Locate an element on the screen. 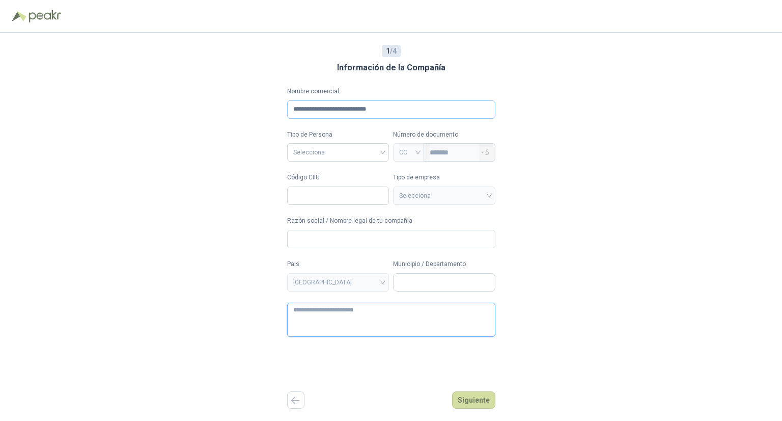 The width and height of the screenshot is (782, 421). label: Pais is located at coordinates (338, 264).